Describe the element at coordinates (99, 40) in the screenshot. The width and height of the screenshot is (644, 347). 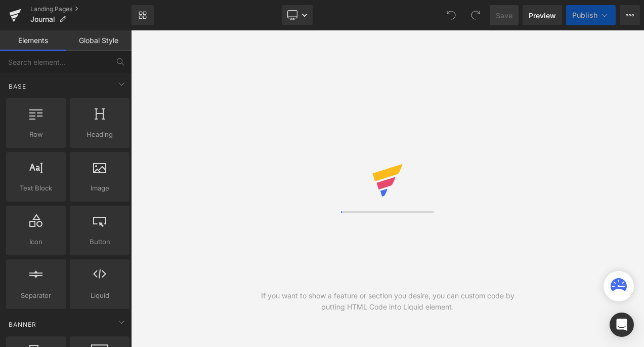
I see `a: Global Style` at that location.